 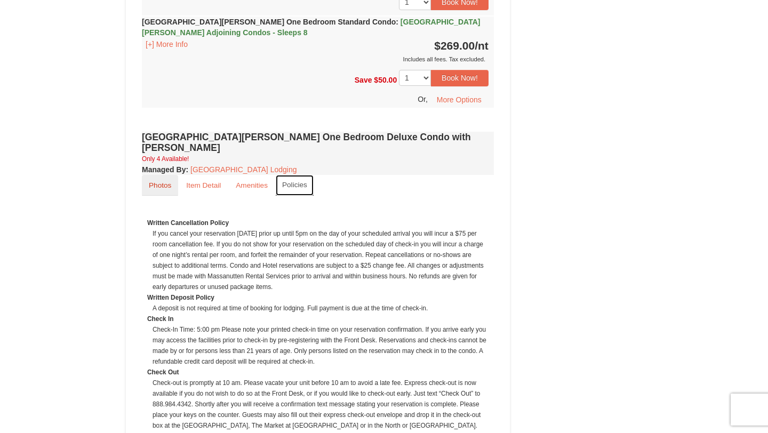 I want to click on small: Photos, so click(x=160, y=185).